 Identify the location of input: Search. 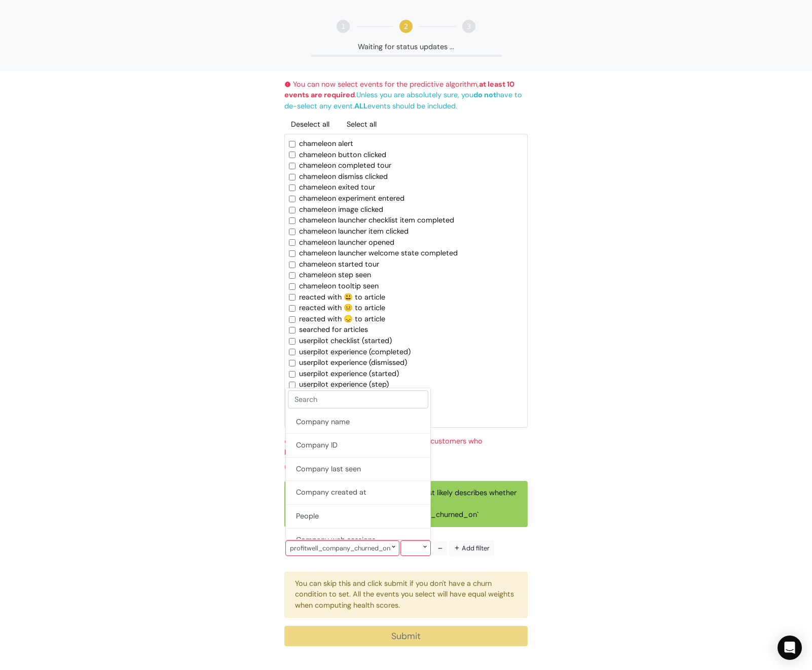
(358, 400).